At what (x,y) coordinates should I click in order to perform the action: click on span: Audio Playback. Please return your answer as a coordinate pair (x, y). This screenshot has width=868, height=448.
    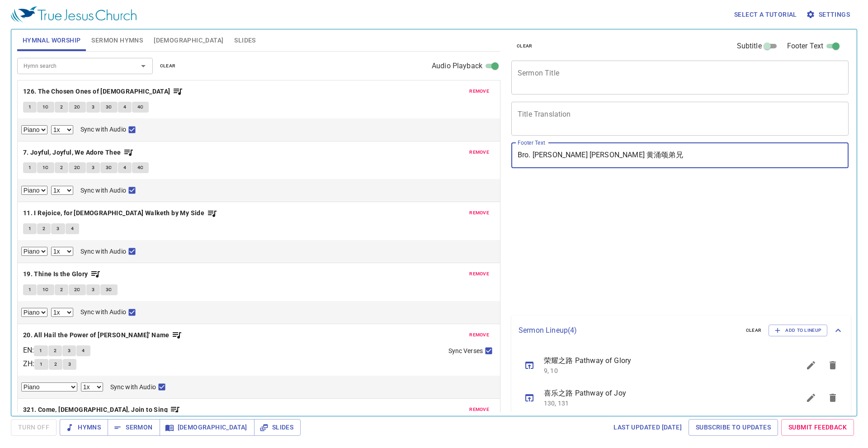
    Looking at the image, I should click on (457, 66).